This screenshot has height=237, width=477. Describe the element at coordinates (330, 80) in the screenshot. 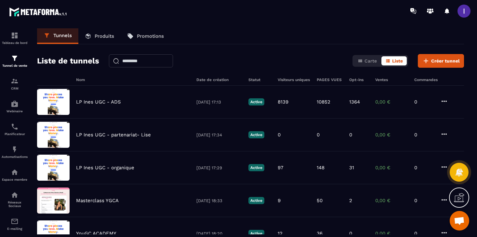

I see `h6: PAGES VUES` at that location.